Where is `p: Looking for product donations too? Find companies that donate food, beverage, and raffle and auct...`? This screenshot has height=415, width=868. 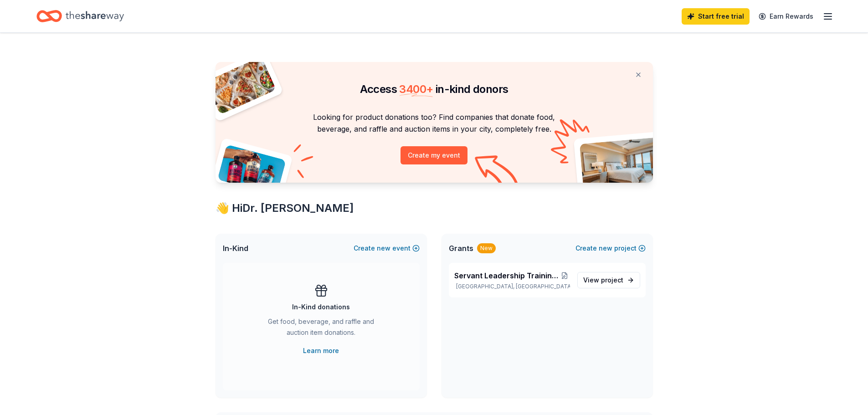 p: Looking for product donations too? Find companies that donate food, beverage, and raffle and auct... is located at coordinates (434, 123).